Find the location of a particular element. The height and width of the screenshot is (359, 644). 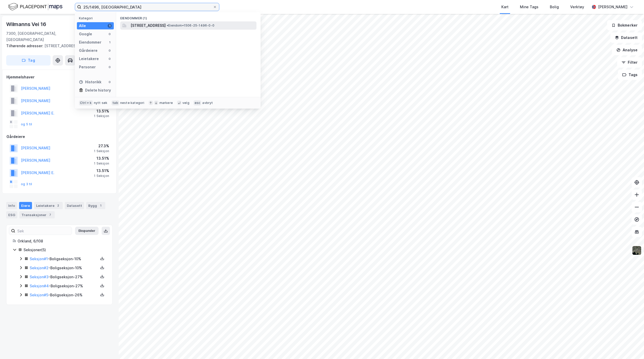

div: Hjemmelshaver is located at coordinates (59, 77).